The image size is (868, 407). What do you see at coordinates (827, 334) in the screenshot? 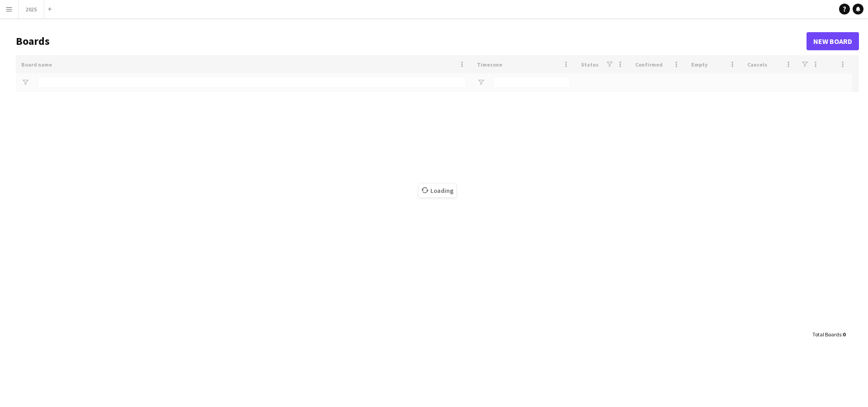
I see `span: Total Boards` at bounding box center [827, 334].